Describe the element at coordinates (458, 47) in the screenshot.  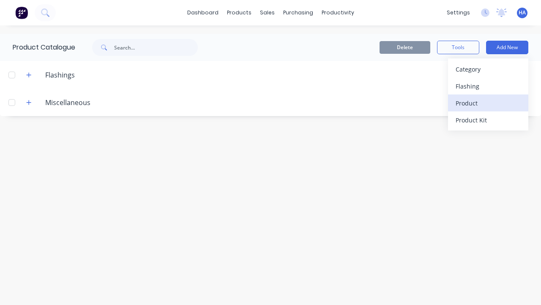
I see `button: Tools` at that location.